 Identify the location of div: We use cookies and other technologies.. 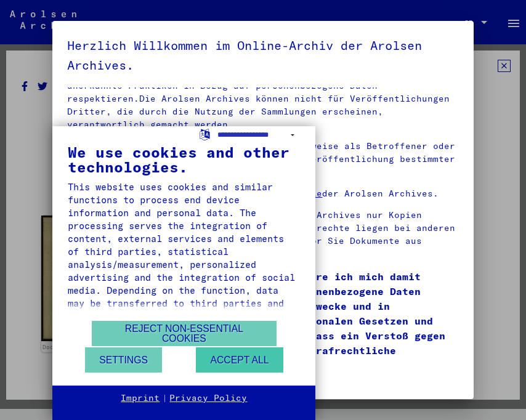
(184, 159).